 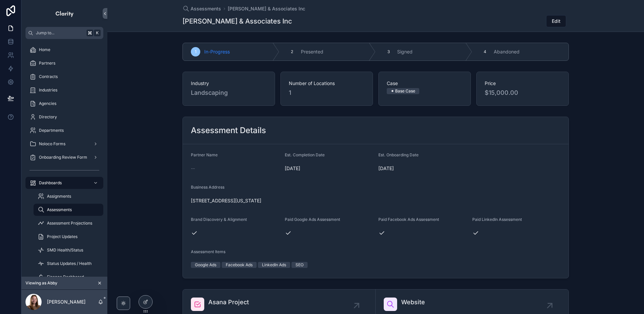 I want to click on span: In-Progress, so click(x=217, y=52).